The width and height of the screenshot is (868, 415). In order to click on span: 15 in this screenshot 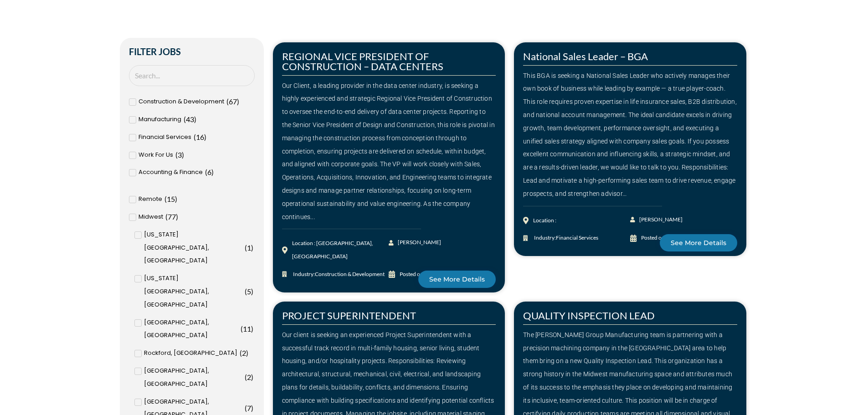, I will do `click(171, 198)`.